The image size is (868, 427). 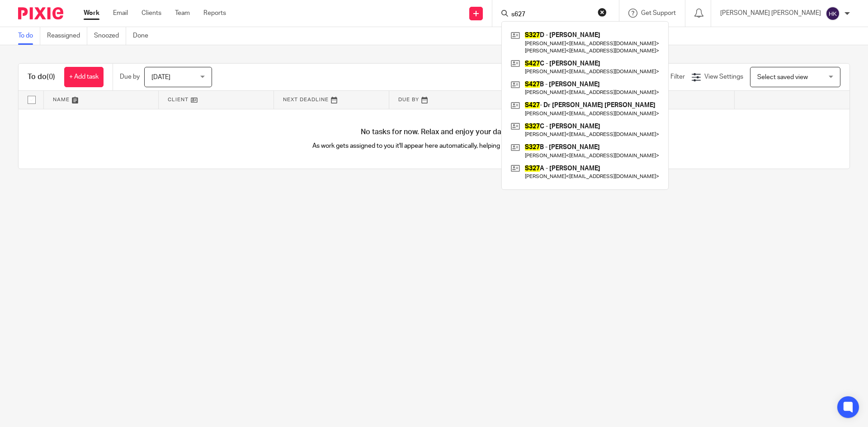 What do you see at coordinates (67, 36) in the screenshot?
I see `a: Reassigned` at bounding box center [67, 36].